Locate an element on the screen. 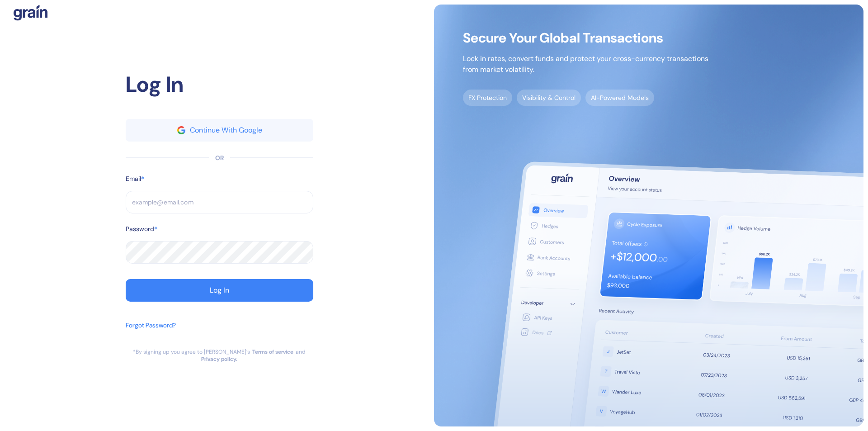 This screenshot has width=868, height=431. span: FX Protection is located at coordinates (487, 97).